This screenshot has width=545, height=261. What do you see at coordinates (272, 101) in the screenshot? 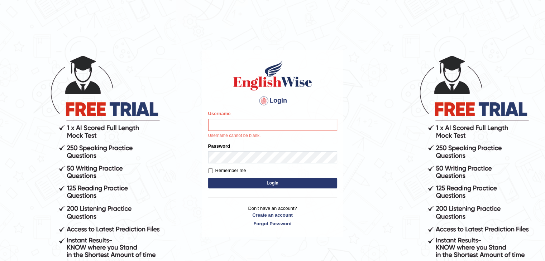
I see `h4: Login` at bounding box center [272, 101].